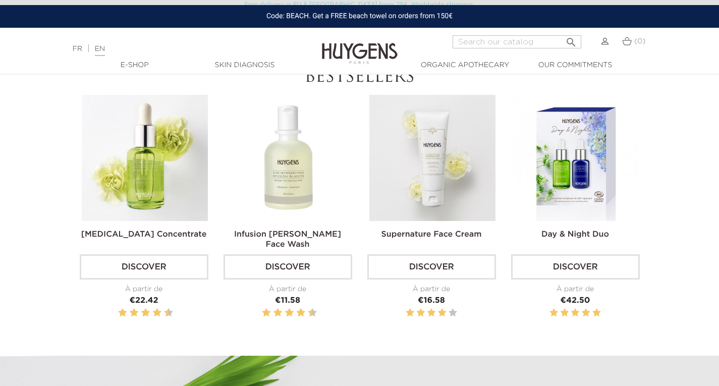 The height and width of the screenshot is (386, 719). I want to click on span: (0), so click(639, 41).